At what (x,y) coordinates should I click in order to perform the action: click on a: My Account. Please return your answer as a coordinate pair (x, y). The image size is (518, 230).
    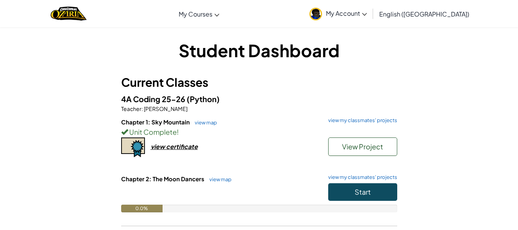
    Looking at the image, I should click on (338, 13).